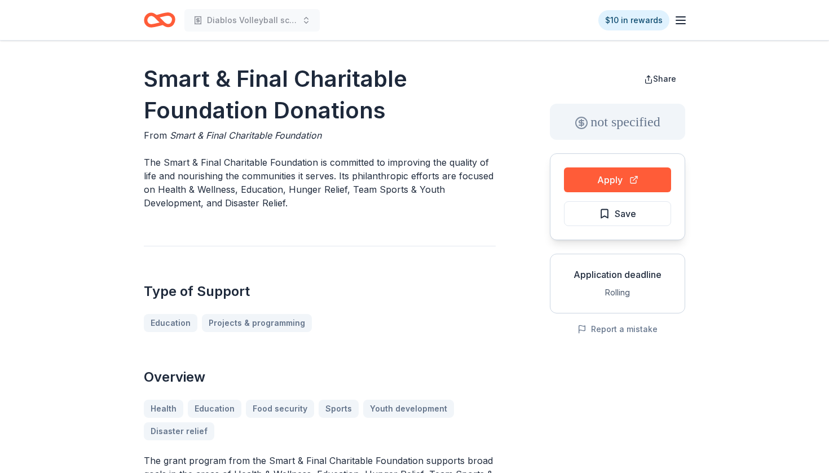 The height and width of the screenshot is (473, 829). Describe the element at coordinates (634, 20) in the screenshot. I see `a: $10 in rewards` at that location.